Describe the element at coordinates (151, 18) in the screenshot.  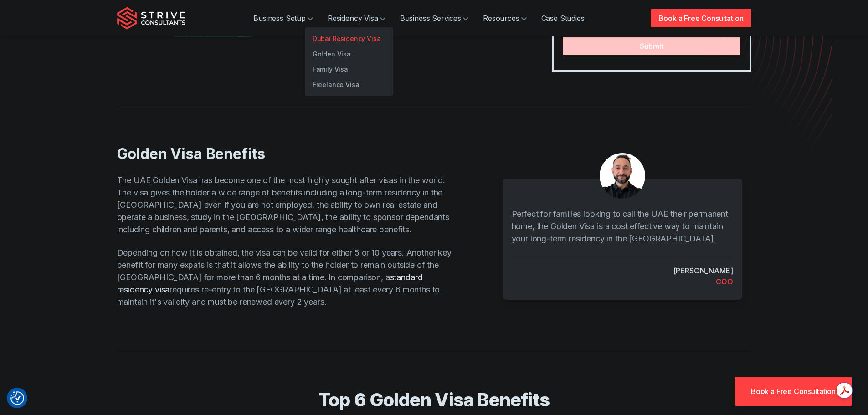
I see `img: Strive Consultants` at that location.